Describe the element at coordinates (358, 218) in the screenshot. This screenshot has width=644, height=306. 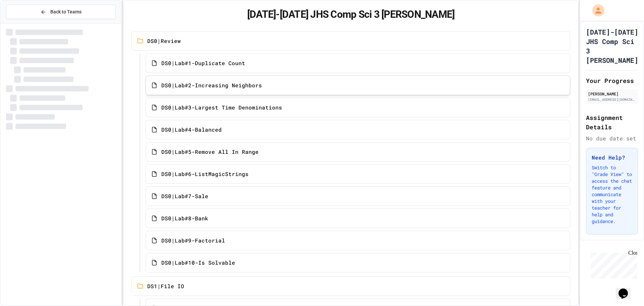
I see `a: DS0|Lab#8-Bank` at that location.